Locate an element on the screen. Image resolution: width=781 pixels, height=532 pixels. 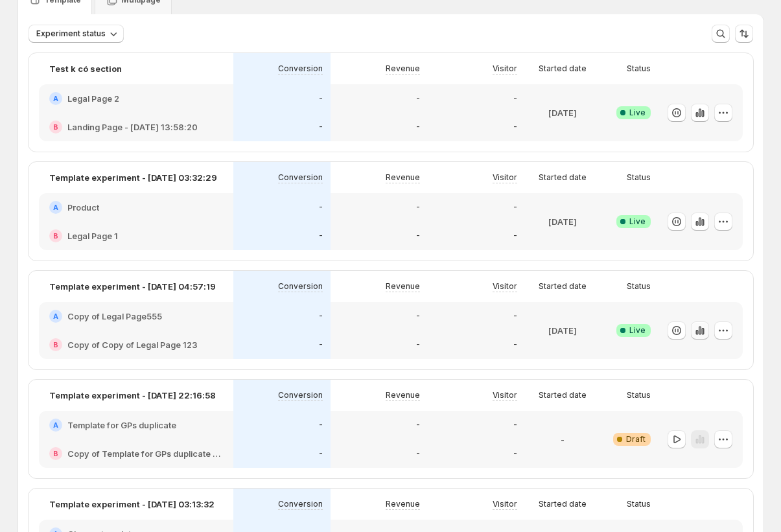
button: Sort the results is located at coordinates (743, 34).